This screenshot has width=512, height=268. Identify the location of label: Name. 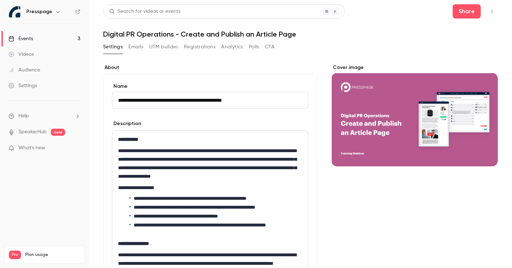
(210, 86).